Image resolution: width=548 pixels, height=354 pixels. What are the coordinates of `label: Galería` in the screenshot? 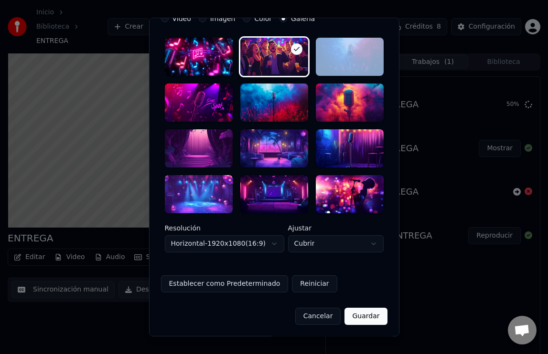 It's located at (303, 19).